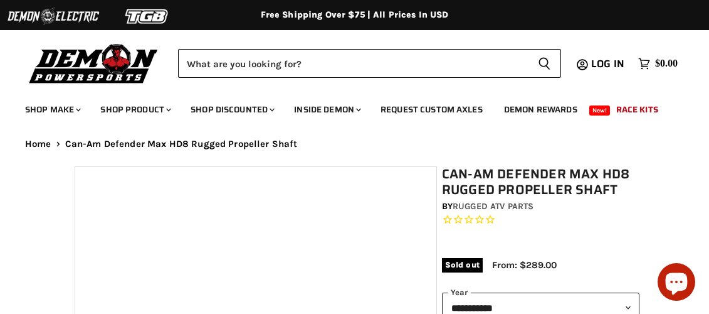 The image size is (709, 314). What do you see at coordinates (540, 206) in the screenshot?
I see `div: by` at bounding box center [540, 206].